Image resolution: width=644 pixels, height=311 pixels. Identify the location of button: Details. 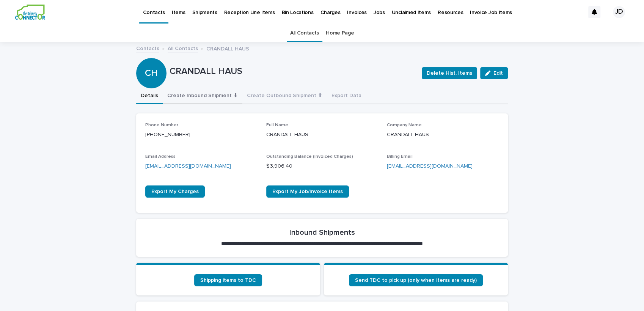
(149, 96).